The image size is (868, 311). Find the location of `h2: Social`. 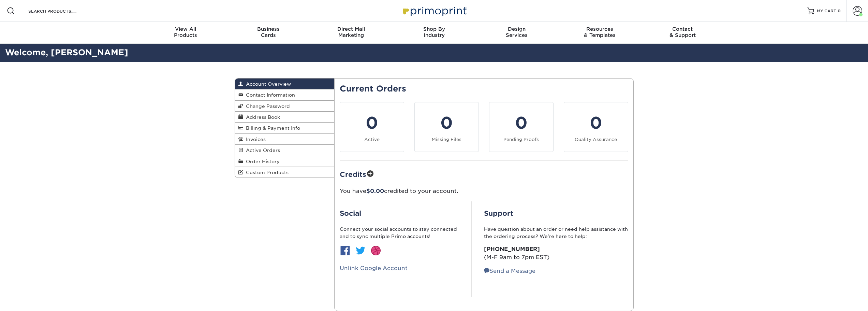

h2: Social is located at coordinates (399, 214).